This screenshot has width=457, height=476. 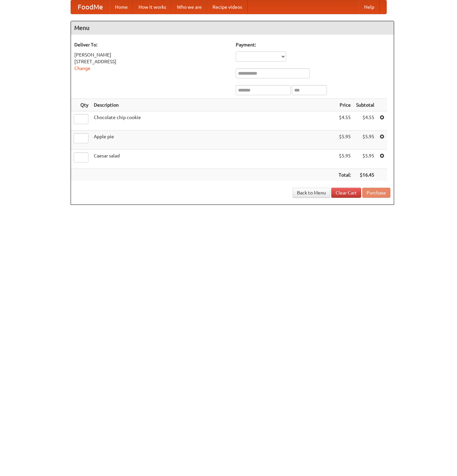 I want to click on td: Apple pie, so click(x=213, y=140).